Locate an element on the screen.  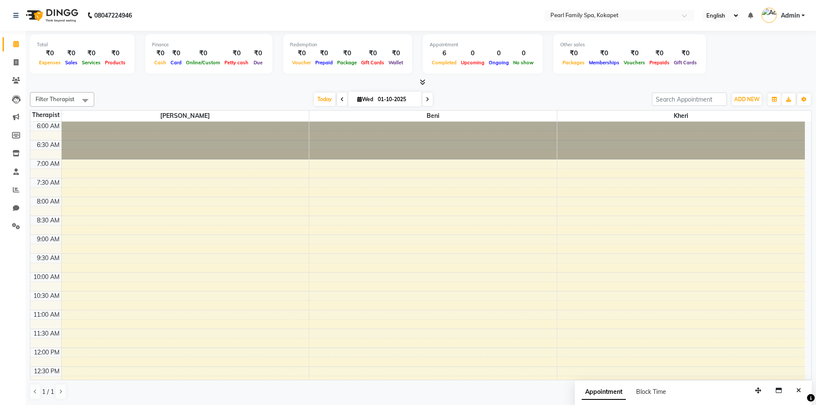
button: ADD NEW is located at coordinates (747, 99).